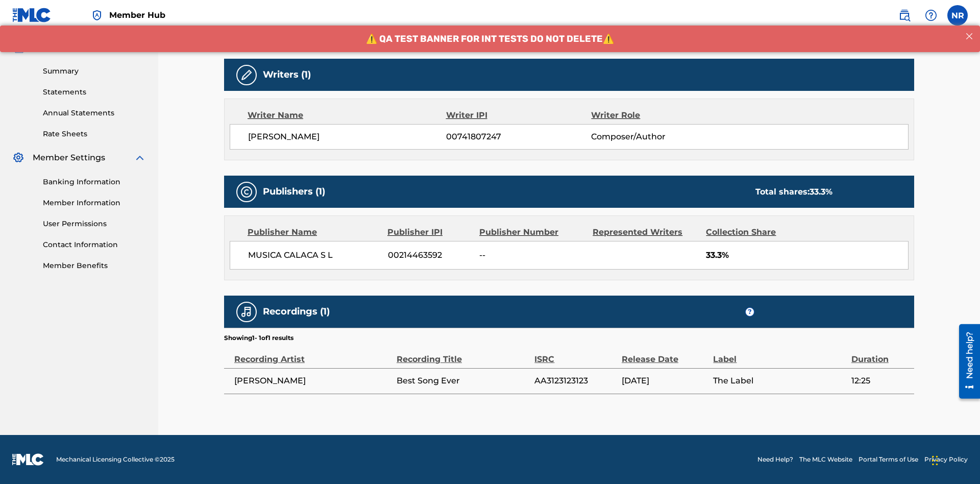  I want to click on a: User Permissions, so click(94, 224).